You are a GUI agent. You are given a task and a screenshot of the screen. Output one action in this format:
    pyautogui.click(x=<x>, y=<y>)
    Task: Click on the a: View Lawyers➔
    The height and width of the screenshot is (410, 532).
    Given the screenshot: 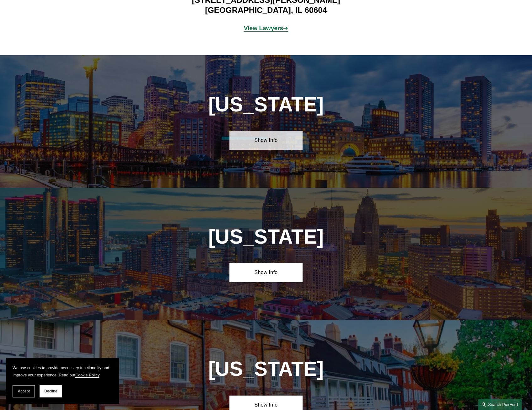 What is the action you would take?
    pyautogui.click(x=266, y=28)
    